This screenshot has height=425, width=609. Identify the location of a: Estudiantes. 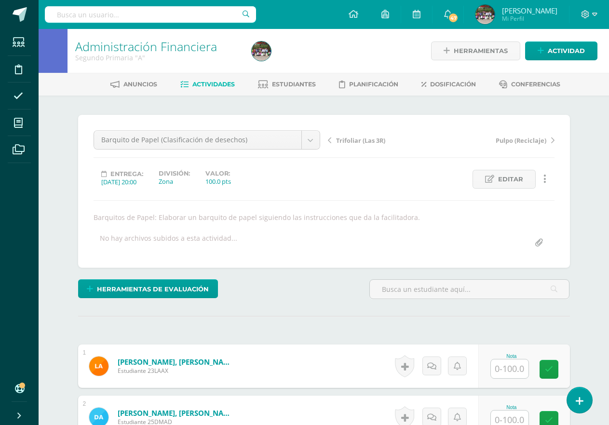
(287, 84).